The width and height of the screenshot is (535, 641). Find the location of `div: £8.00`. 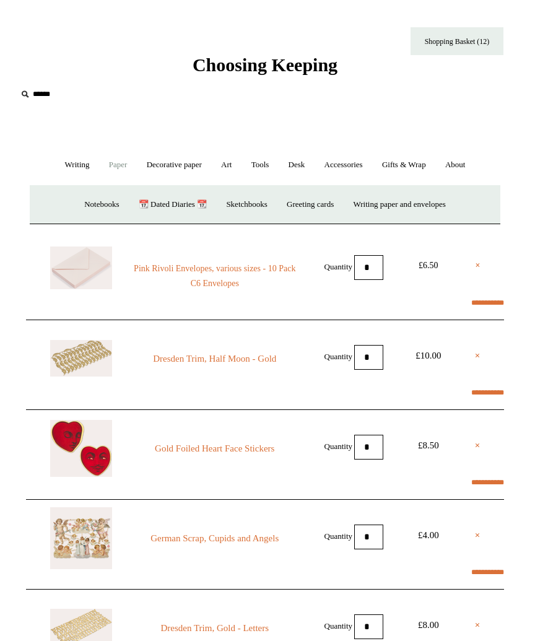

div: £8.00 is located at coordinates (428, 625).